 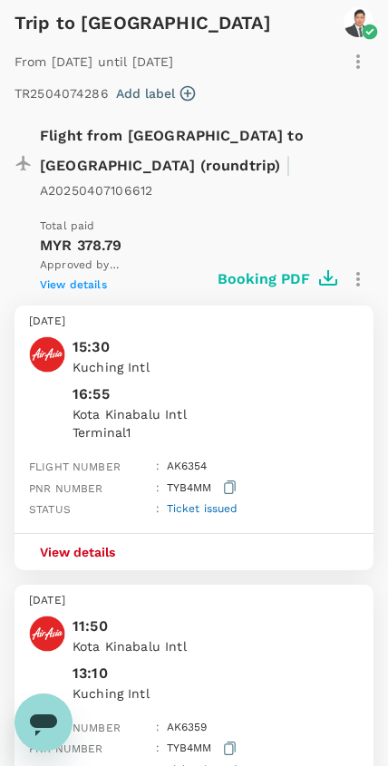 What do you see at coordinates (276, 279) in the screenshot?
I see `button: Booking PDF` at bounding box center [276, 279].